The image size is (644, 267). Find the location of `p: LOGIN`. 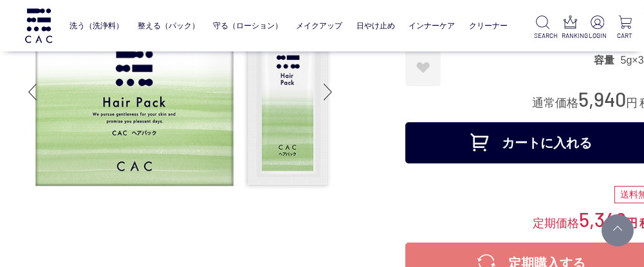

p: LOGIN is located at coordinates (597, 35).